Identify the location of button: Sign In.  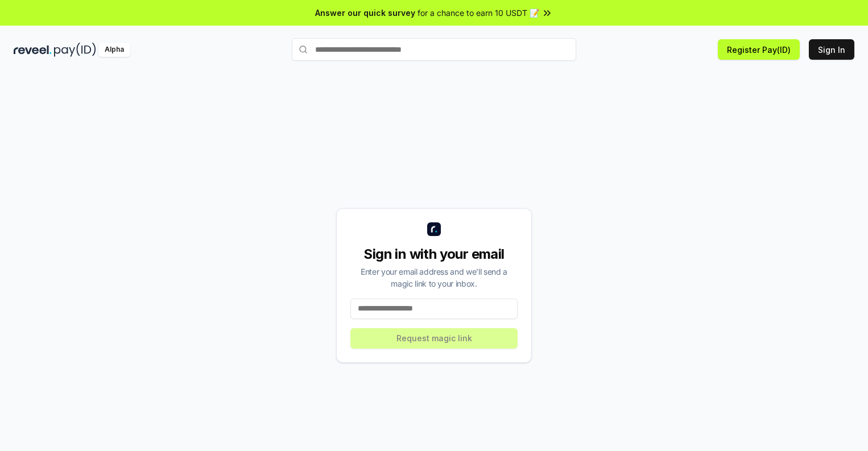
(831, 49).